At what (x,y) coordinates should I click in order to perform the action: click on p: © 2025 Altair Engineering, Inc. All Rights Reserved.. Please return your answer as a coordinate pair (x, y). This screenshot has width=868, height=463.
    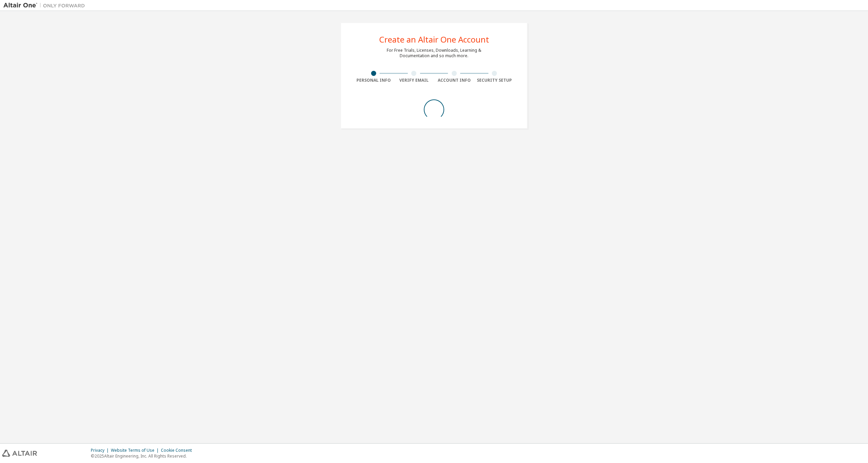
    Looking at the image, I should click on (143, 456).